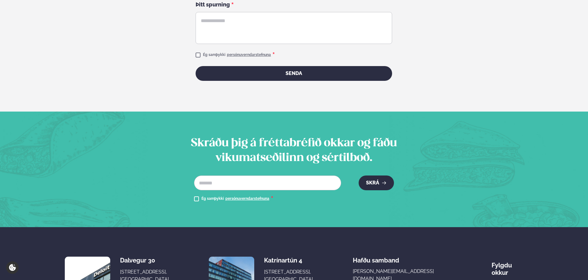 This screenshot has width=588, height=280. What do you see at coordinates (294, 5) in the screenshot?
I see `div: Þitt spurning` at bounding box center [294, 5].